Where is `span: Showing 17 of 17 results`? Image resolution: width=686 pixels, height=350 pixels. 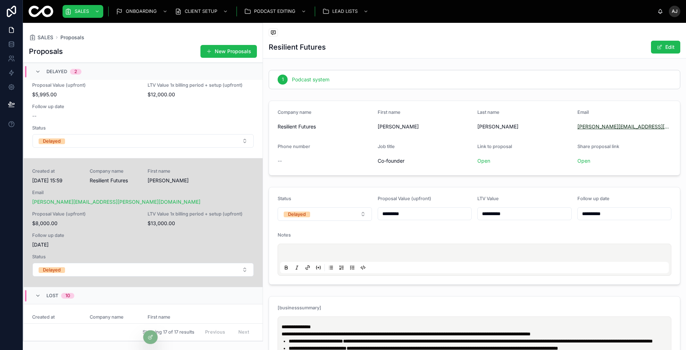 span: Showing 17 of 17 results is located at coordinates (168, 333).